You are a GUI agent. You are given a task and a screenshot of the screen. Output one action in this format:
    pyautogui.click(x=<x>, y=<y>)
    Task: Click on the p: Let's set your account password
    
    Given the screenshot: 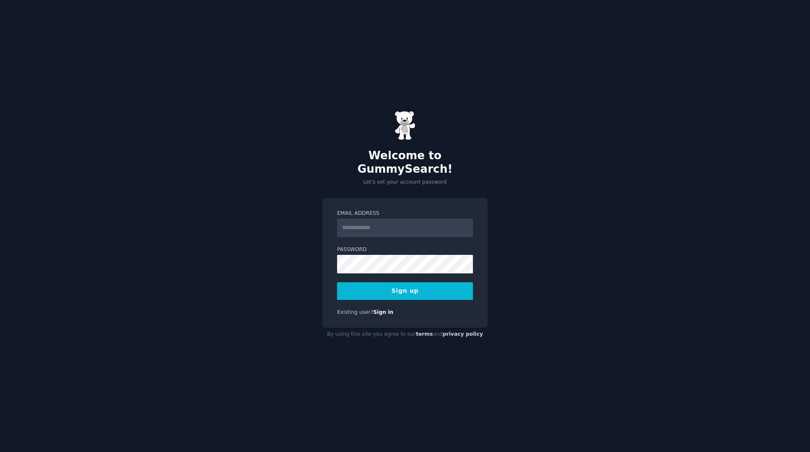 What is the action you would take?
    pyautogui.click(x=405, y=183)
    